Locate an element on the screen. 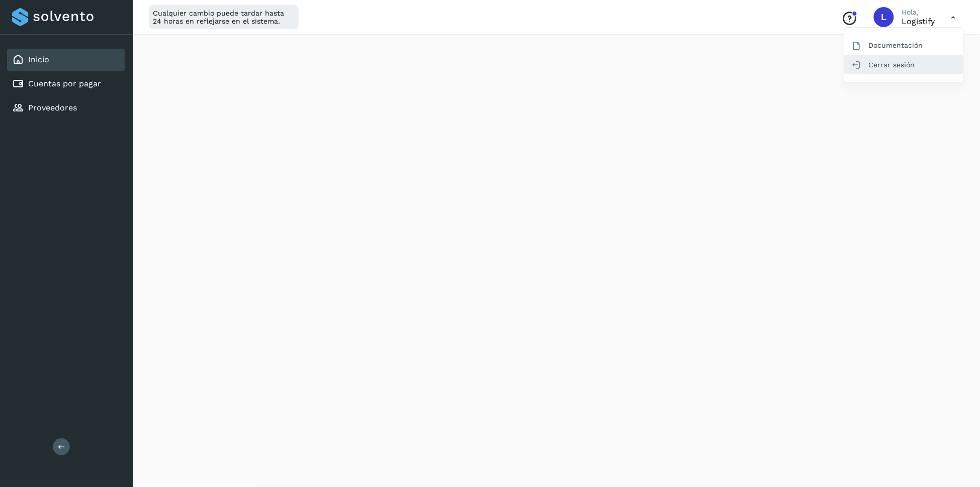  a: Inicio is located at coordinates (39, 59).